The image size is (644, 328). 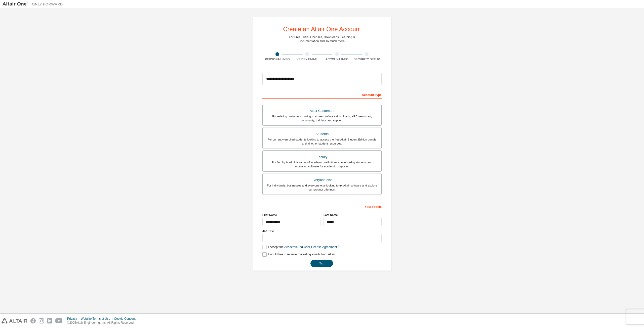 I want to click on button: Next, so click(x=322, y=264).